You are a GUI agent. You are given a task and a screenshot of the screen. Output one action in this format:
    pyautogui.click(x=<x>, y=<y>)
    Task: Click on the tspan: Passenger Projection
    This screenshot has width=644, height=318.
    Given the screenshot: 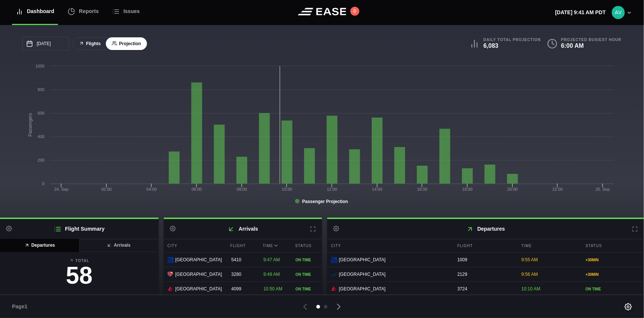 What is the action you would take?
    pyautogui.click(x=325, y=202)
    